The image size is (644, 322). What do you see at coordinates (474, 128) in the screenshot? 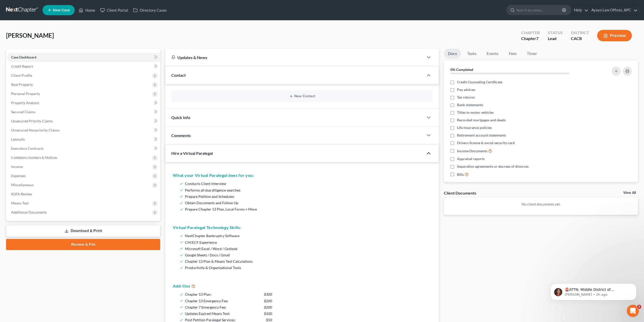
I see `span: Life insurance policies` at bounding box center [474, 128].